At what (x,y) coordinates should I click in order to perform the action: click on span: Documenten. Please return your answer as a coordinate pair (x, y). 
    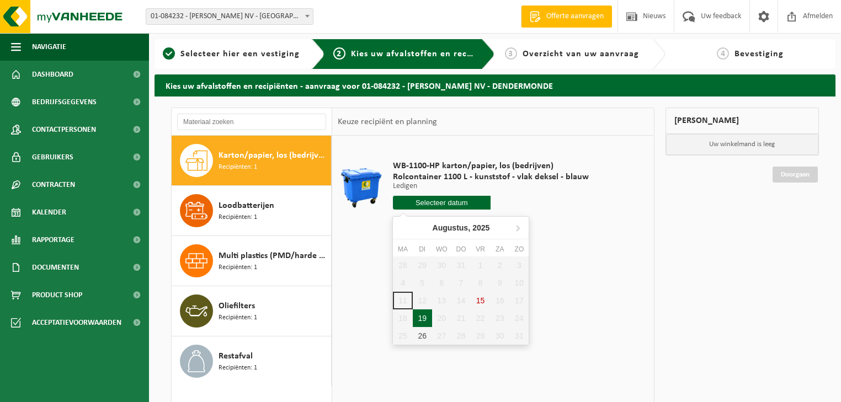
    Looking at the image, I should click on (55, 268).